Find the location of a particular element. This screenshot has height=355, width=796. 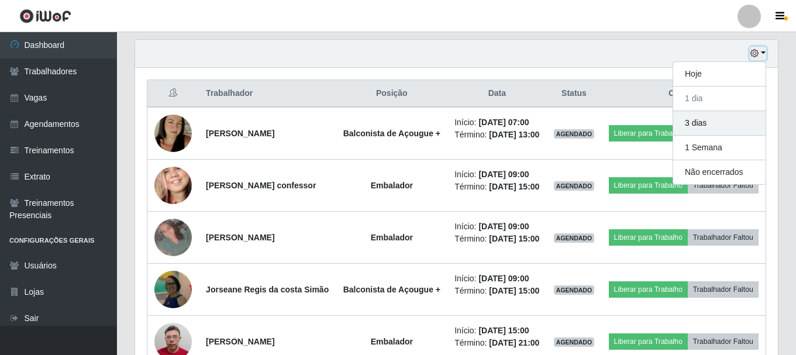

th: Opções is located at coordinates (683, 94).